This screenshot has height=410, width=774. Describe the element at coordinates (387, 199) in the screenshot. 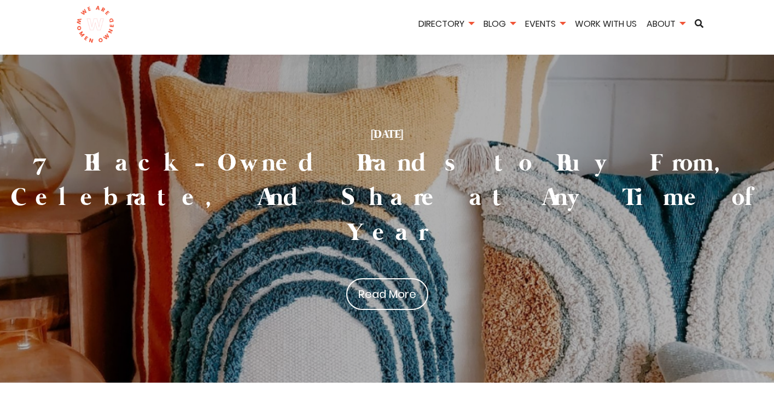

I see `h1: 7 Black-Owned Brands to Buy From, Celebrate, And Share at Any Time of Year` at that location.